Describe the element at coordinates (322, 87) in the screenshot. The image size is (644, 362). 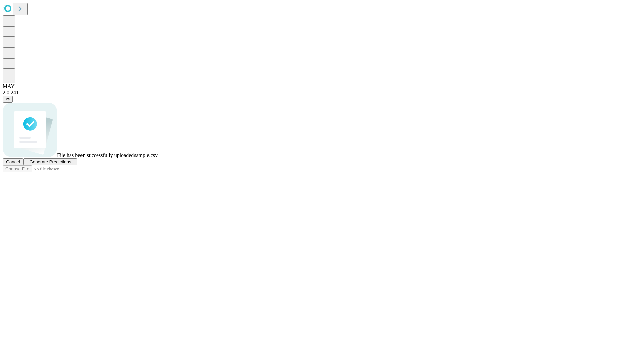
I see `div: MAY` at that location.